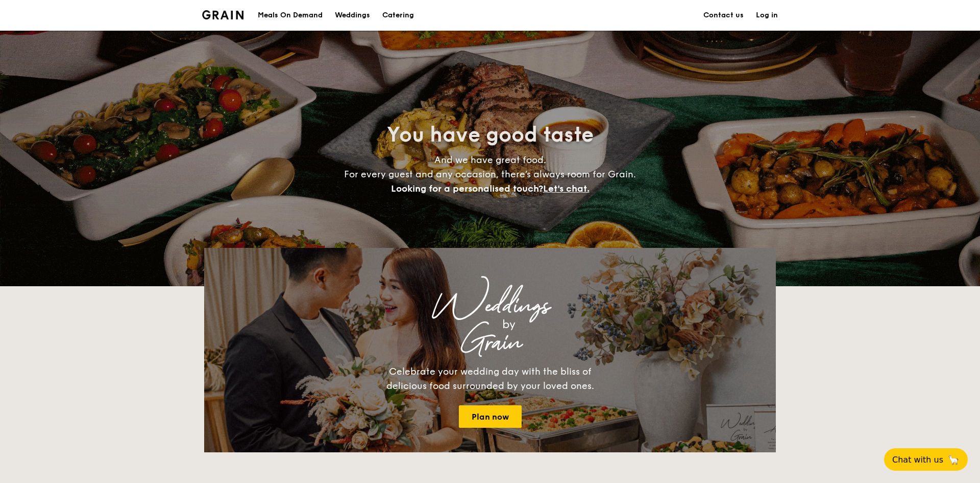  What do you see at coordinates (490, 416) in the screenshot?
I see `a: Plan now` at bounding box center [490, 416].